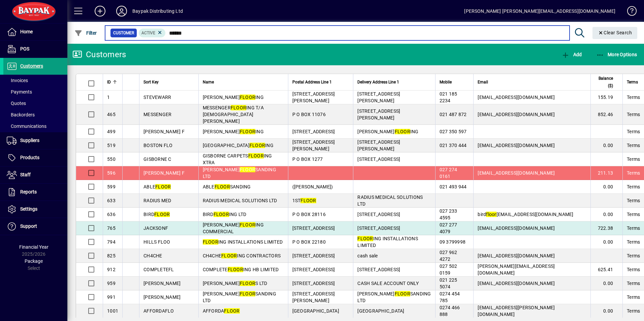 This screenshot has width=644, height=321. I want to click on td: 211.13, so click(607, 173).